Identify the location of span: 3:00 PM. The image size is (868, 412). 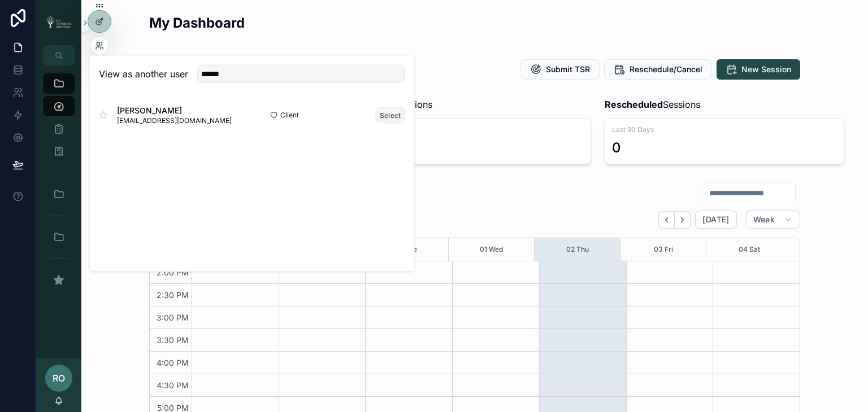
(172, 317).